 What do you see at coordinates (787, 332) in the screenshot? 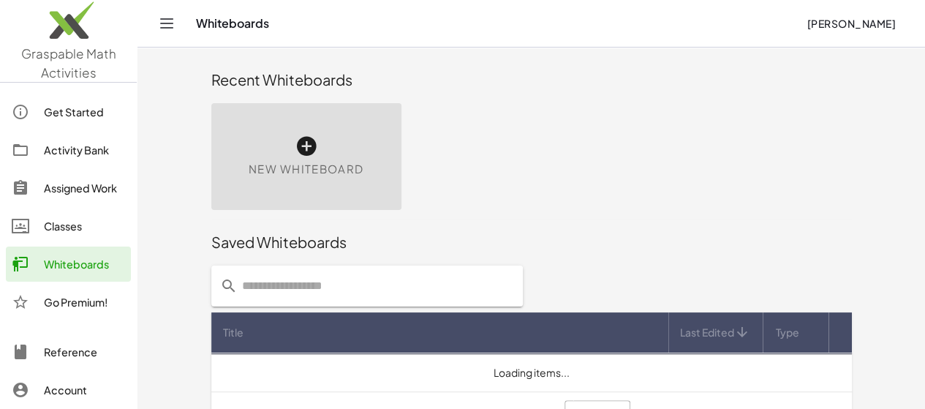
I see `span: Type` at bounding box center [787, 332].